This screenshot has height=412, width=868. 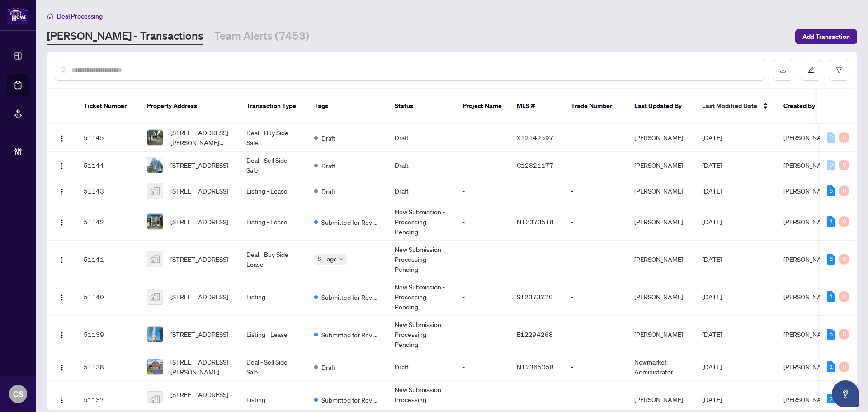 I want to click on span: C12321177, so click(x=535, y=165).